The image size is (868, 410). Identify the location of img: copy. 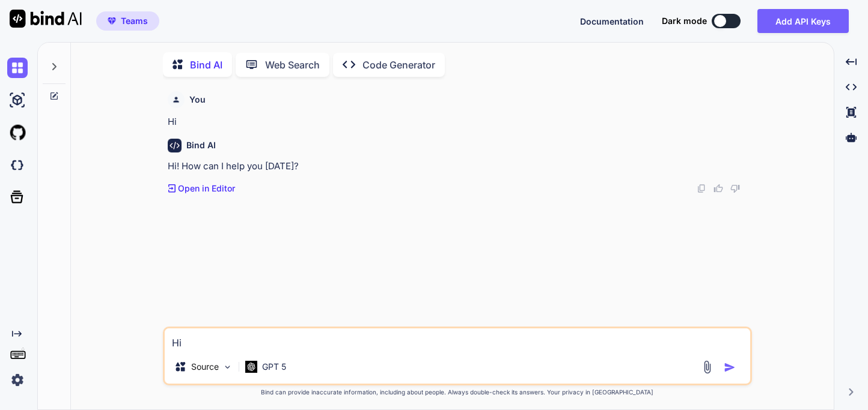
(702, 189).